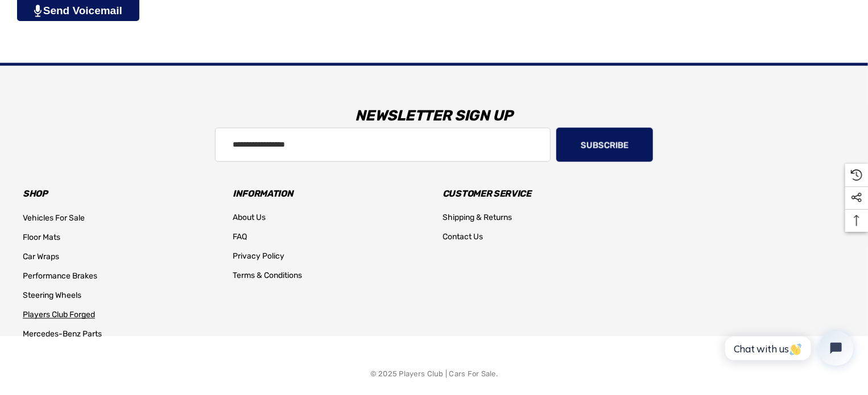  I want to click on a: About Us, so click(249, 218).